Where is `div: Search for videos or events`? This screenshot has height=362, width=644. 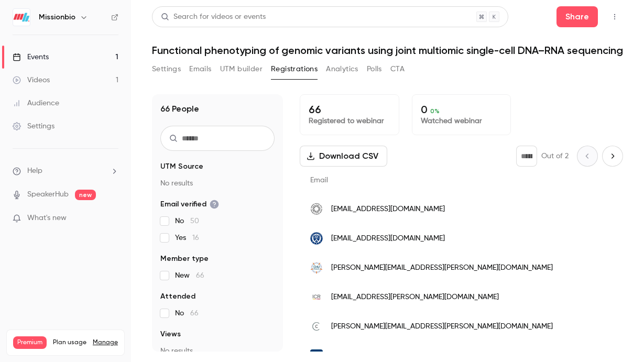 div: Search for videos or events is located at coordinates (213, 17).